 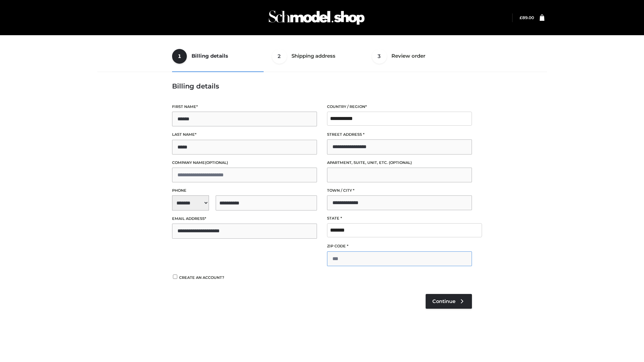 I want to click on label: Company name, so click(x=244, y=162).